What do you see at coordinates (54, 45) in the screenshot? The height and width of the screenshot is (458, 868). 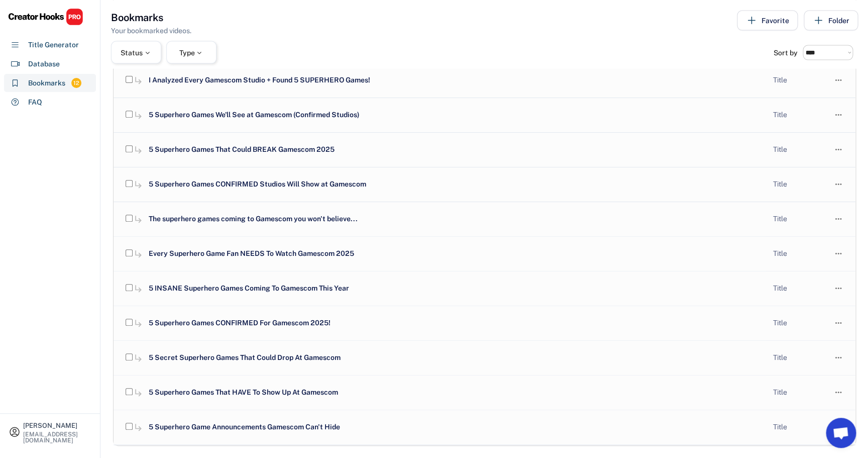 I see `div: Title Generator` at bounding box center [54, 45].